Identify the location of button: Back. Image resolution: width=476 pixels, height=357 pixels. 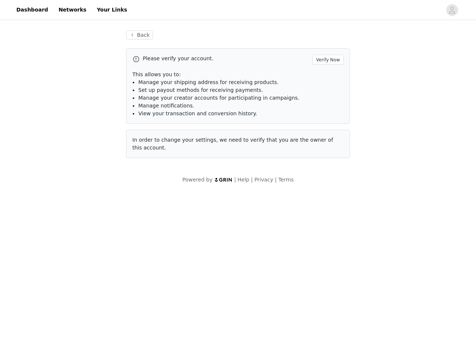
(139, 35).